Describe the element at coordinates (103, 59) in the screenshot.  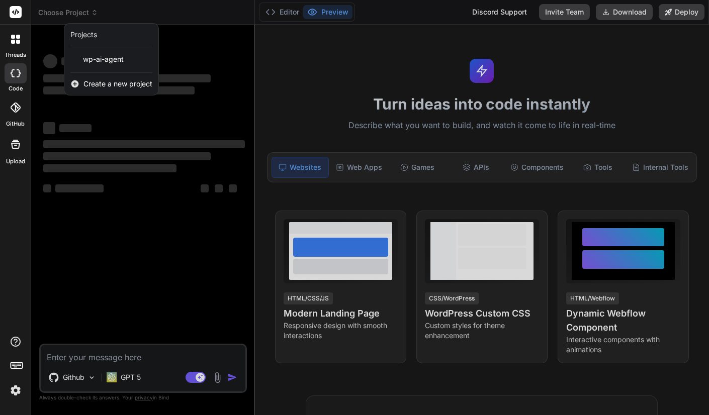
I see `span: wp-ai-agent` at that location.